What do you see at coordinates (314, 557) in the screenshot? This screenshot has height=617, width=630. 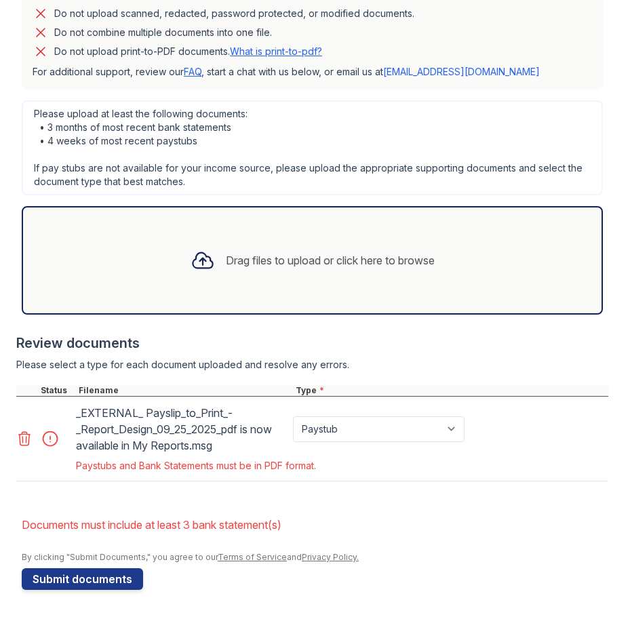 I see `div: By clicking "Submit Documents," you agree to our and` at bounding box center [314, 557].